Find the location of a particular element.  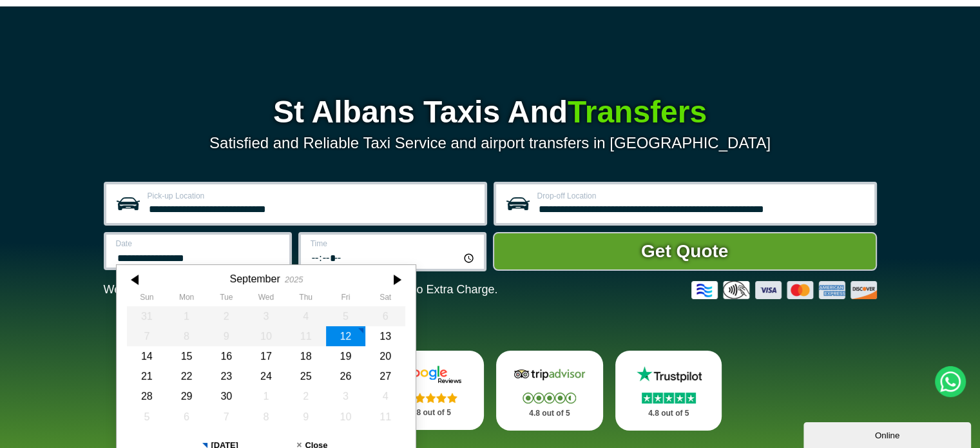

div: 06 October 2025 is located at coordinates (186, 416).